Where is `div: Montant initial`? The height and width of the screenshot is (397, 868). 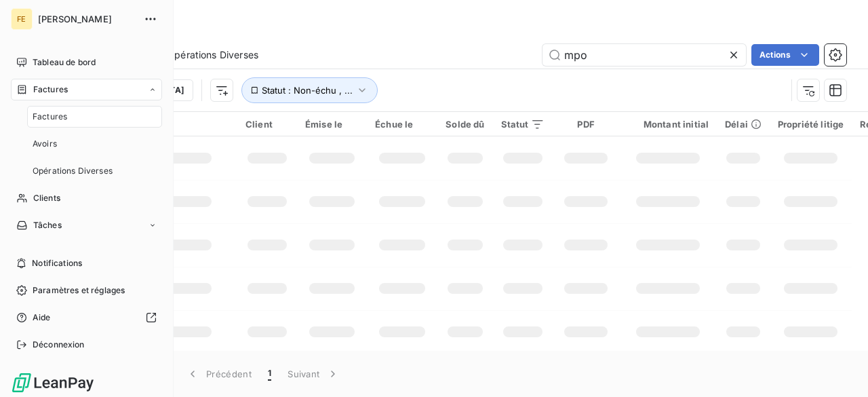 div: Montant initial is located at coordinates (668, 124).